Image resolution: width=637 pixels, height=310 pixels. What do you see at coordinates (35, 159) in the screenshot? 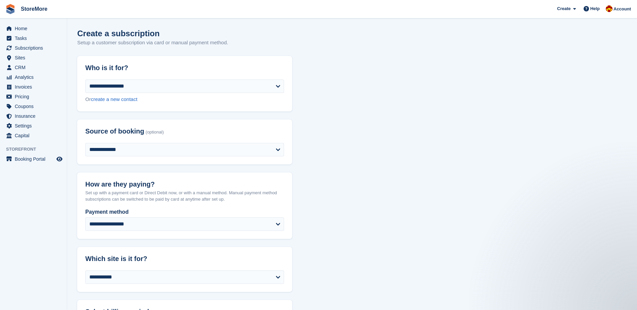
I see `span: Booking Portal` at bounding box center [35, 159].